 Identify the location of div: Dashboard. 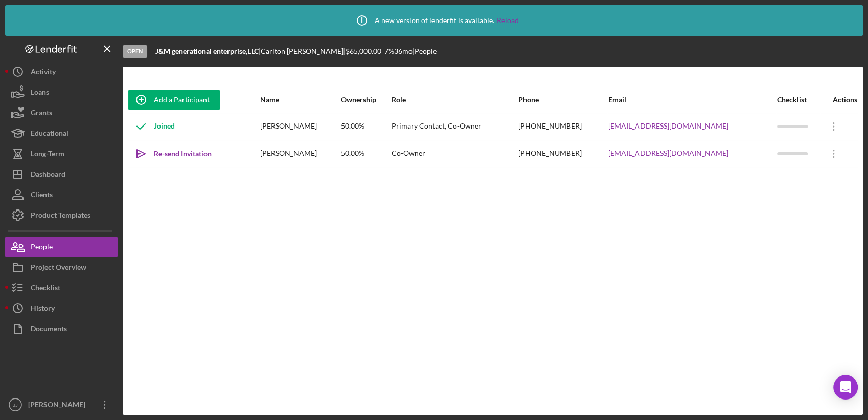
(48, 175).